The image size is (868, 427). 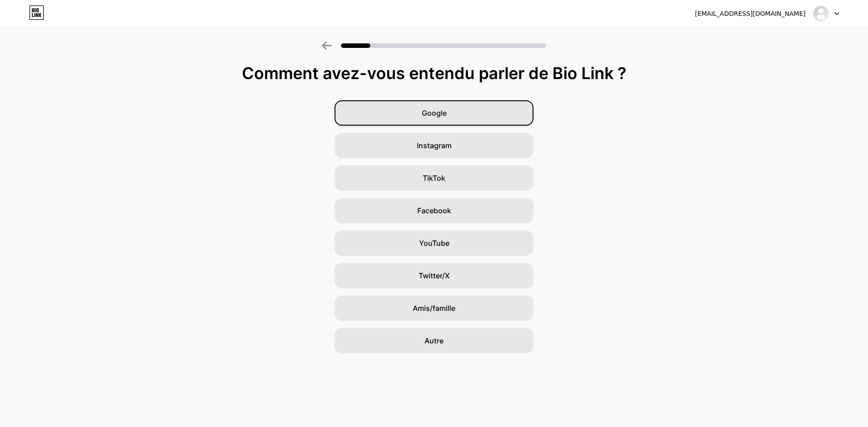 I want to click on font: Facebook, so click(x=434, y=210).